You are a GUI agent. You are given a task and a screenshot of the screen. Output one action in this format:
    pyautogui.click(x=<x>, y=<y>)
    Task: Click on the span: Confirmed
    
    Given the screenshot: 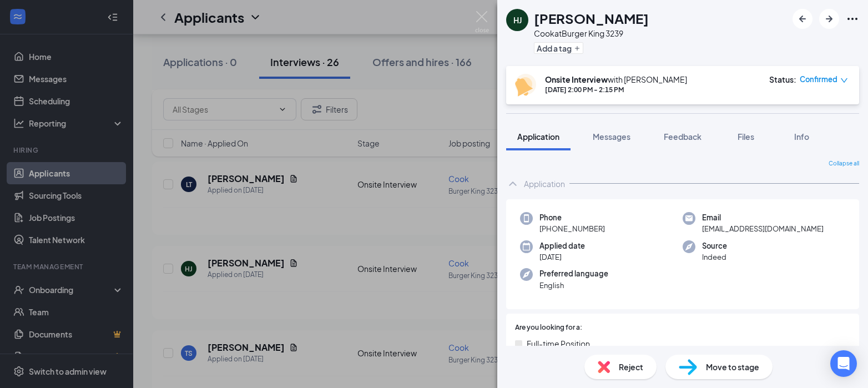 What is the action you would take?
    pyautogui.click(x=818, y=79)
    